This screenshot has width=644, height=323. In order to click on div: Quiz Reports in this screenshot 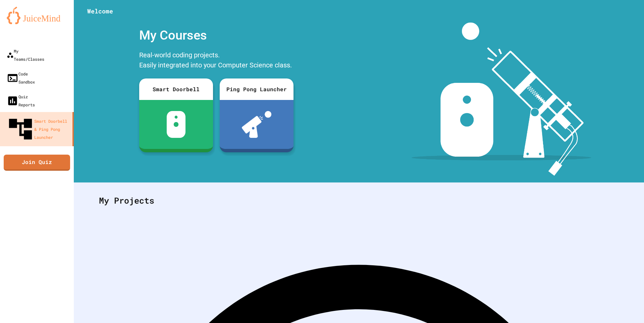, I will do `click(21, 100)`.